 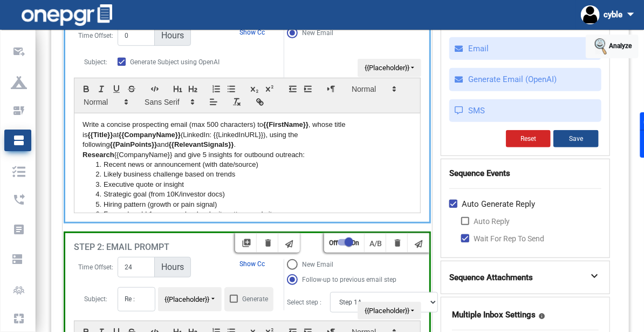 I want to click on p: Calling Session, so click(x=15, y=199).